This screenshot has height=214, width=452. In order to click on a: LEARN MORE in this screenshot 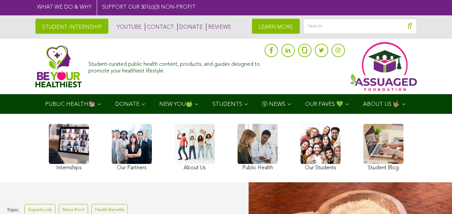, I will do `click(276, 26)`.